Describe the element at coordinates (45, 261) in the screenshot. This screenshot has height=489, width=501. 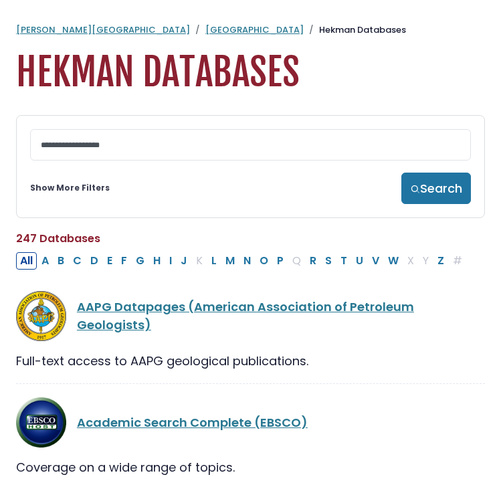
I see `button: Filter Results A` at that location.